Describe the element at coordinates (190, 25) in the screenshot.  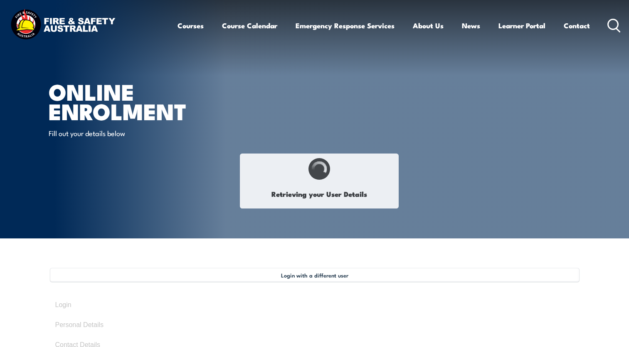
I see `a: Courses` at that location.